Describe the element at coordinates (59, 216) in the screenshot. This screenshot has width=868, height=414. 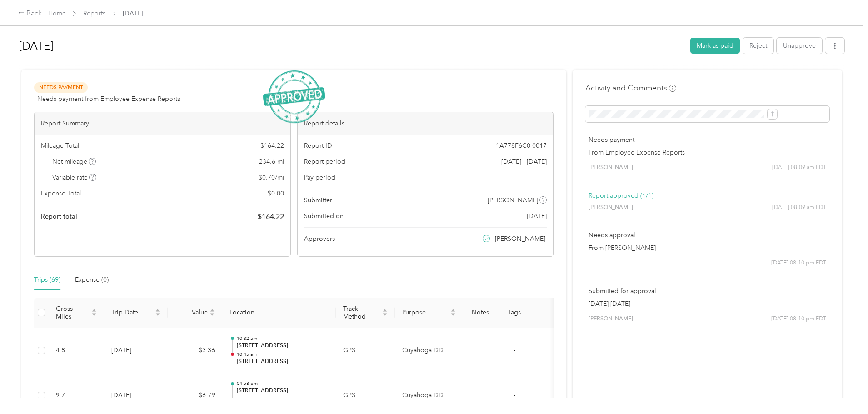
I see `span: Report total` at that location.